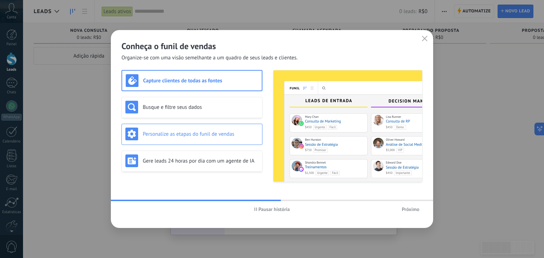 This screenshot has height=258, width=544. Describe the element at coordinates (274, 210) in the screenshot. I see `span: Pausar história` at that location.